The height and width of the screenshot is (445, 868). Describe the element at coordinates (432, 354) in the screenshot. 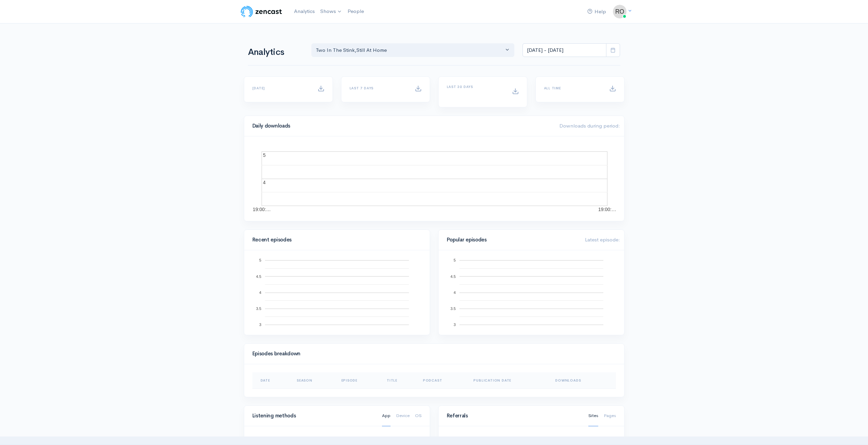

I see `h4: Episodes breakdown` at that location.